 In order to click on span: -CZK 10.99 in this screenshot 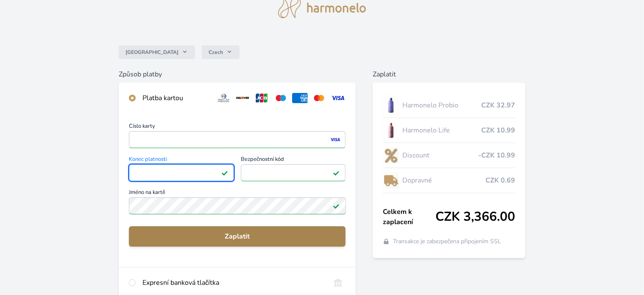, I will do `click(497, 155)`.